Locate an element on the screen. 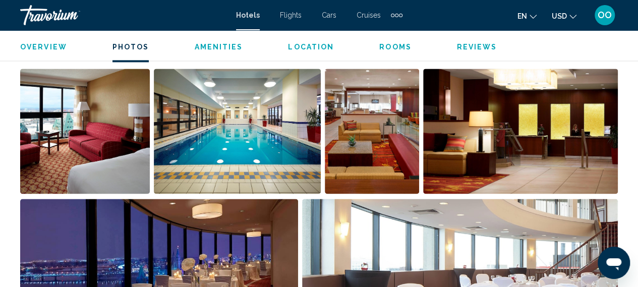  button: Overview is located at coordinates (43, 47).